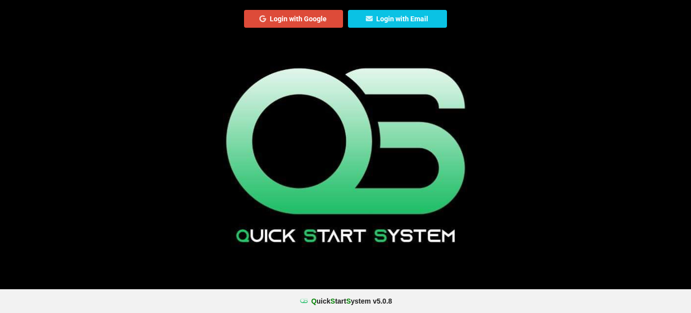 The image size is (691, 313). I want to click on img: favicon.ico, so click(304, 301).